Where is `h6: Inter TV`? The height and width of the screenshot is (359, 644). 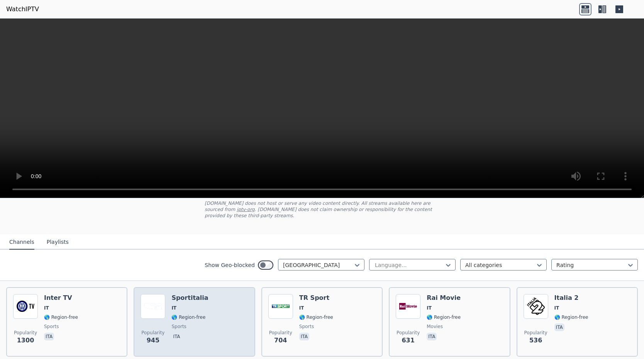 h6: Inter TV is located at coordinates (61, 298).